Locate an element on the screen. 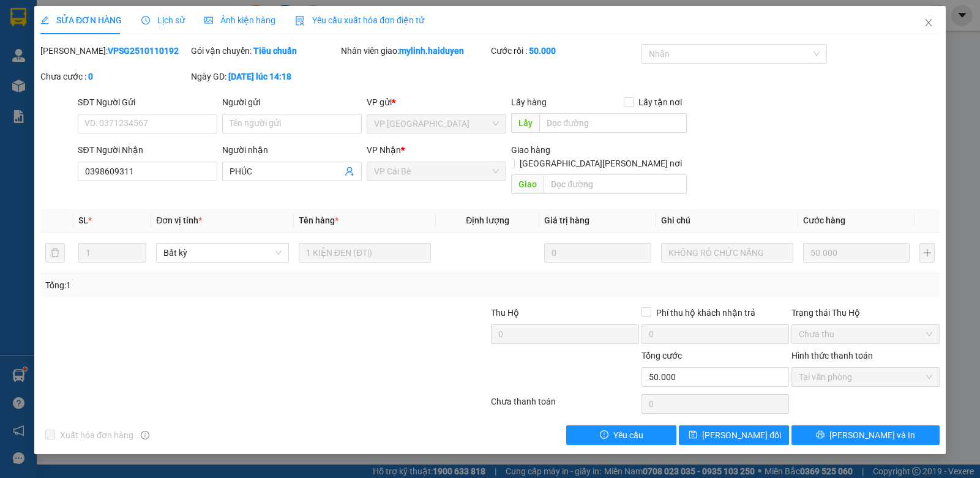  span: Lấy is located at coordinates (525, 123).